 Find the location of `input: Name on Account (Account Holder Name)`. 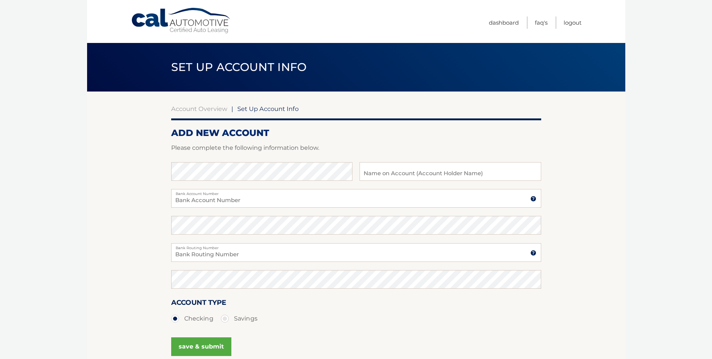

input: Name on Account (Account Holder Name) is located at coordinates (450, 171).